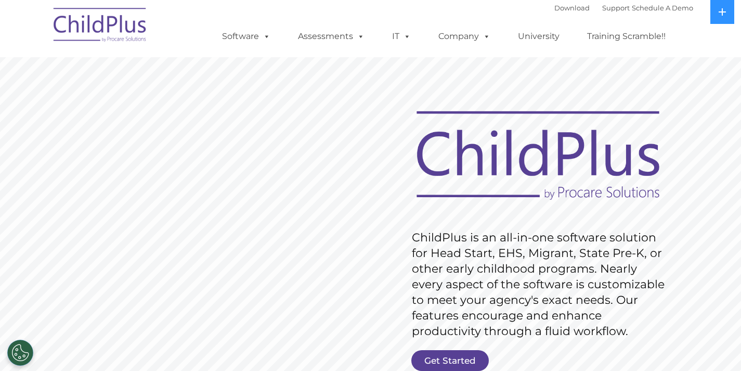 The image size is (741, 371). Describe the element at coordinates (20, 352) in the screenshot. I see `button: Cookies Settings` at that location.